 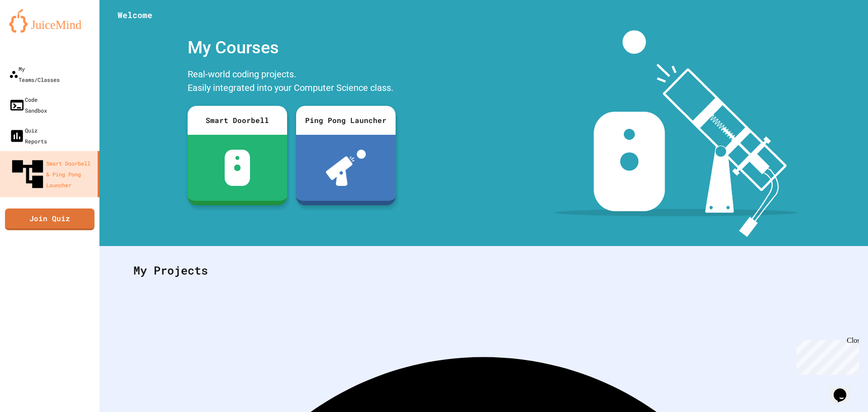 What do you see at coordinates (34, 74) in the screenshot?
I see `div: My Teams/Classes` at bounding box center [34, 74].